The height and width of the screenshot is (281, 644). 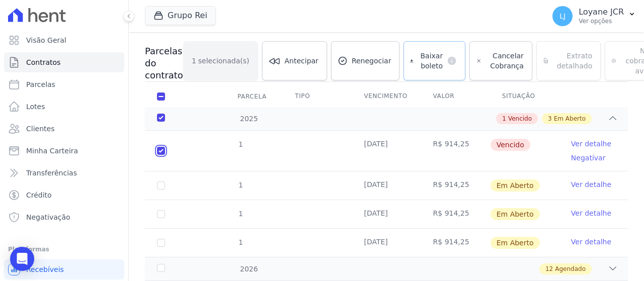 What do you see at coordinates (252, 96) in the screenshot?
I see `div: Parcela` at bounding box center [252, 96].